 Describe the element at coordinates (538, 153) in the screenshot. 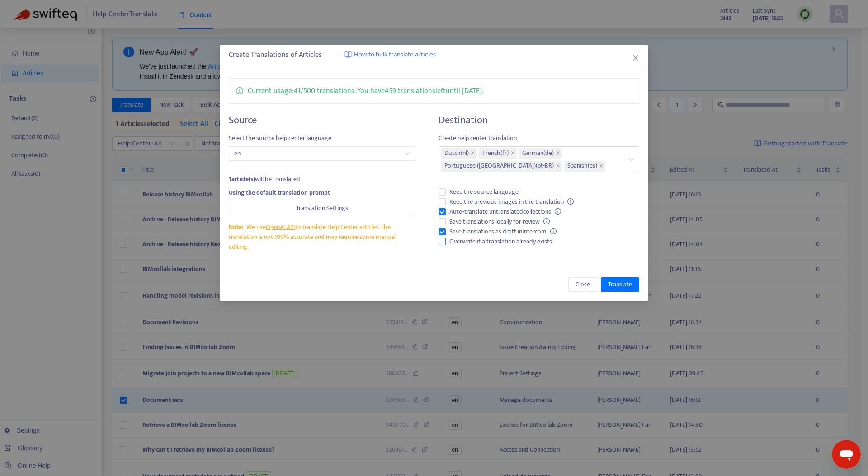

I see `span: German ( de )` at that location.